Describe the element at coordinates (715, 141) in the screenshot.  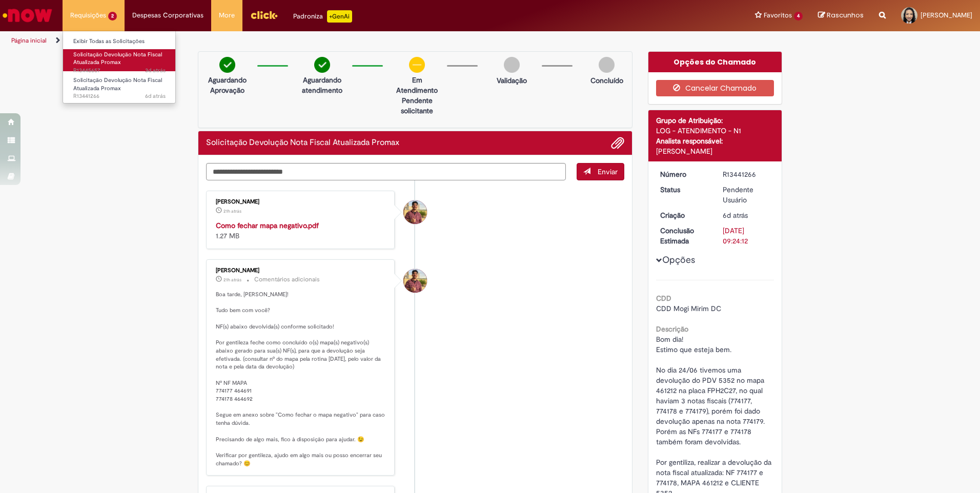
I see `div: Analista responsável:` at that location.